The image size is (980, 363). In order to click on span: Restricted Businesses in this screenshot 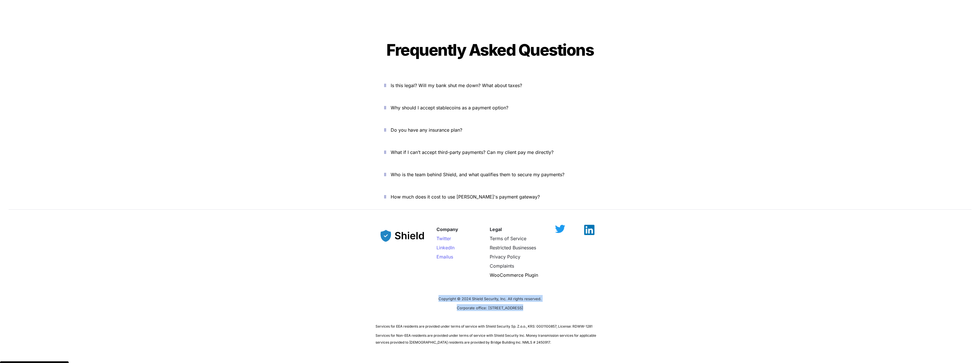, I will do `click(513, 248)`.